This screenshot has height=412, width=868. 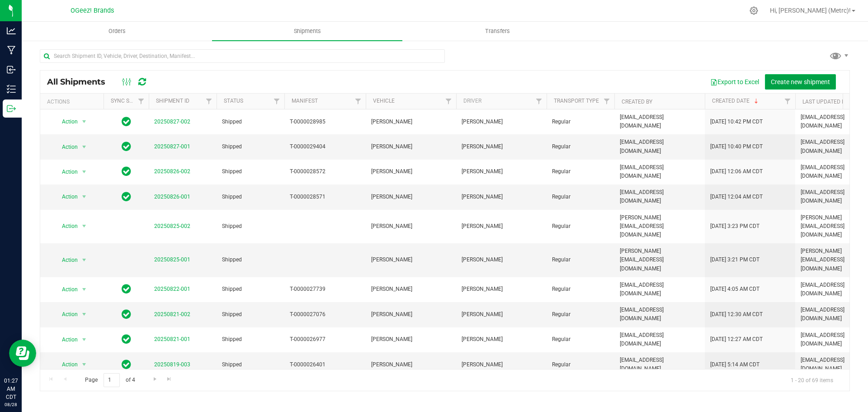 What do you see at coordinates (110, 380) in the screenshot?
I see `span: Page of 4` at bounding box center [110, 380].